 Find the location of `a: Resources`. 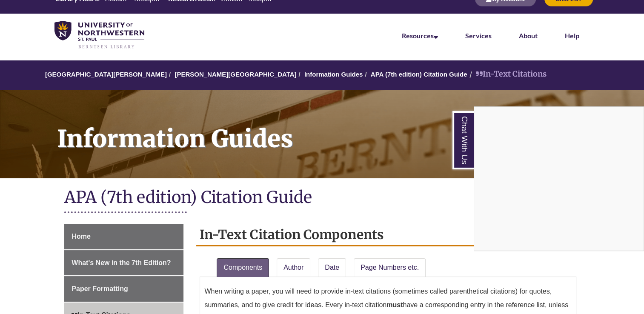

a: Resources is located at coordinates (420, 35).